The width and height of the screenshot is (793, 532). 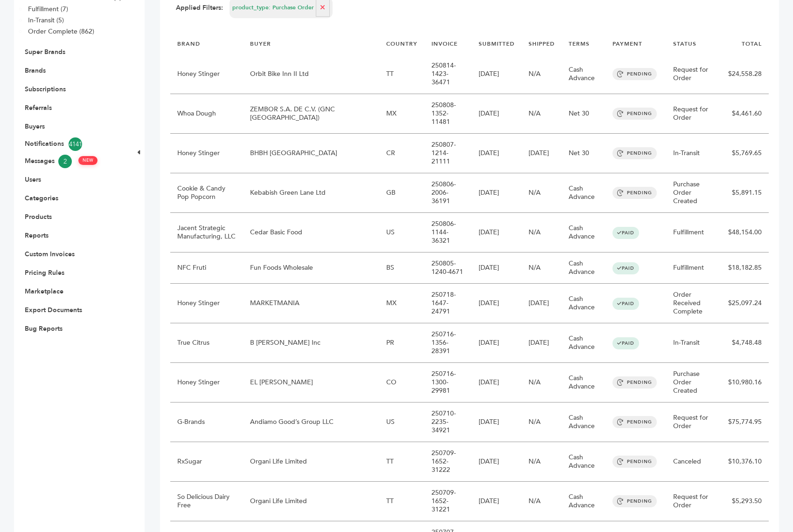 I want to click on td: Purchase Order Created, so click(x=693, y=383).